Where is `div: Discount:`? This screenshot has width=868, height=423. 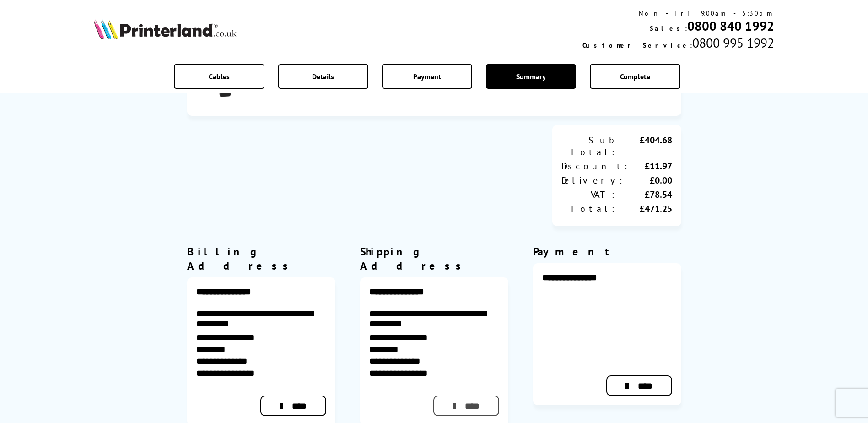 div: Discount: is located at coordinates (595, 166).